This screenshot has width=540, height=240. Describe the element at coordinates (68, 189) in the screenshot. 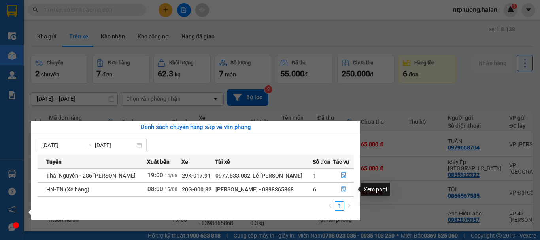

I see `span: HN-TN (Xe hàng)` at that location.